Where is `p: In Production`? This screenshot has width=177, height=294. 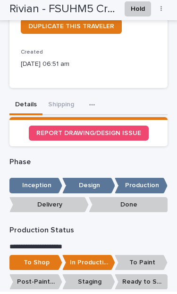
p: In Production is located at coordinates (89, 265).